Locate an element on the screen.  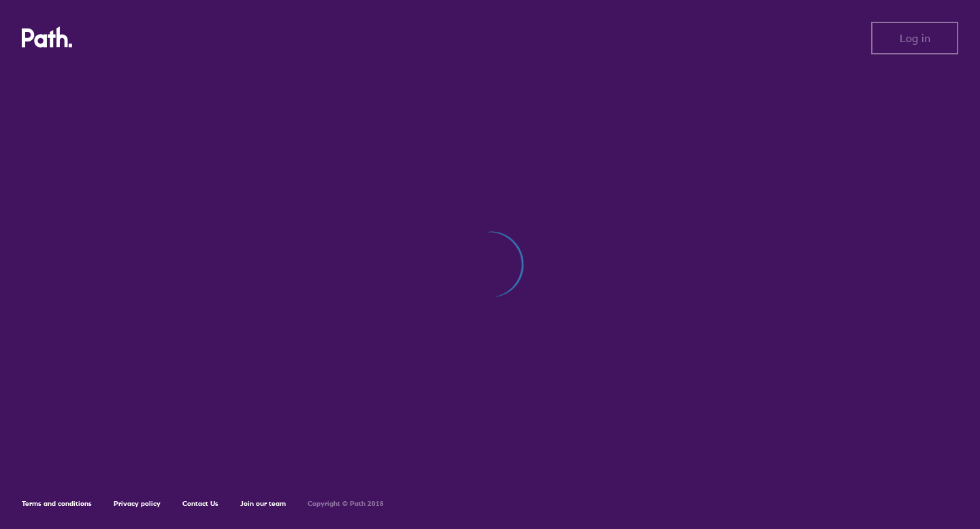
a: Terms and conditions is located at coordinates (56, 503).